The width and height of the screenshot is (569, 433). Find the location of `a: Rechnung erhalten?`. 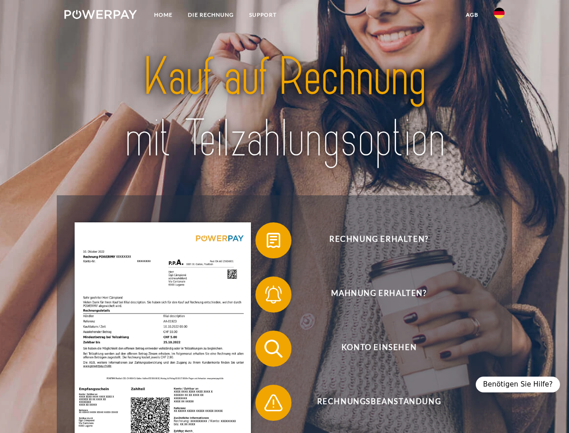

a: Rechnung erhalten? is located at coordinates (373, 240).